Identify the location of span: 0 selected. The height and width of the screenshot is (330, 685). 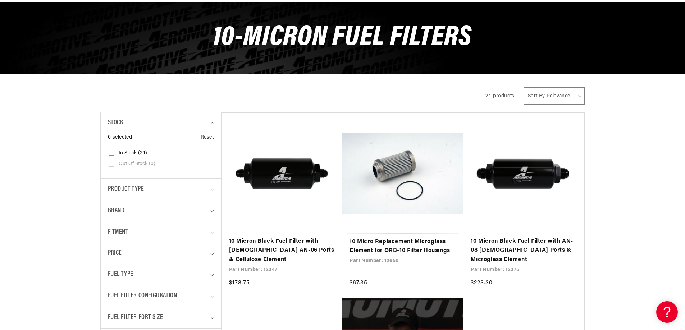
(120, 138).